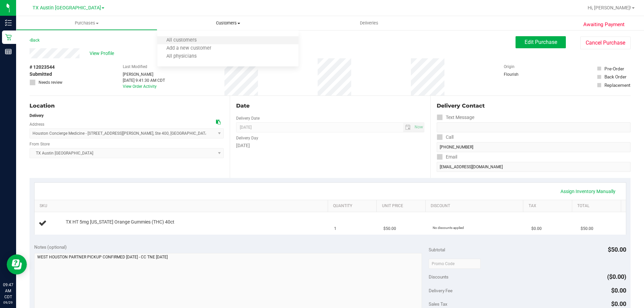 This screenshot has width=644, height=308. What do you see at coordinates (182, 56) in the screenshot?
I see `span: All physicians` at bounding box center [182, 56].